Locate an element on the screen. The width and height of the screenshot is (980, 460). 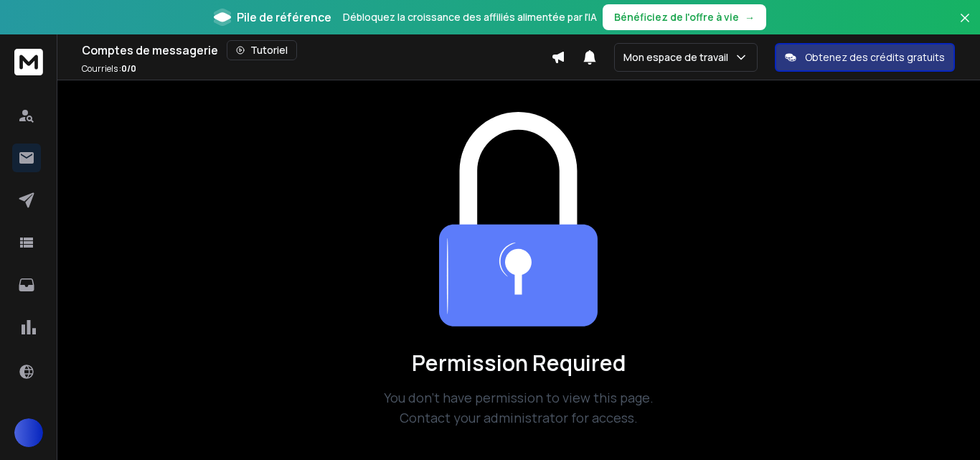
button: Tutoriel is located at coordinates (262, 51).